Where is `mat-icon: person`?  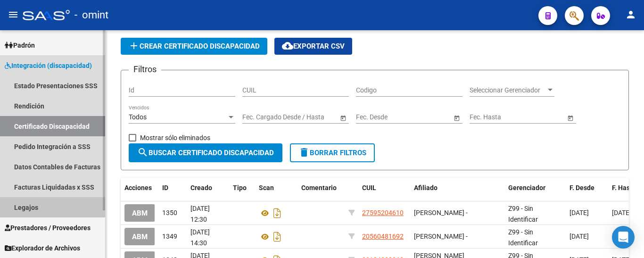
mat-icon: person is located at coordinates (631, 15).